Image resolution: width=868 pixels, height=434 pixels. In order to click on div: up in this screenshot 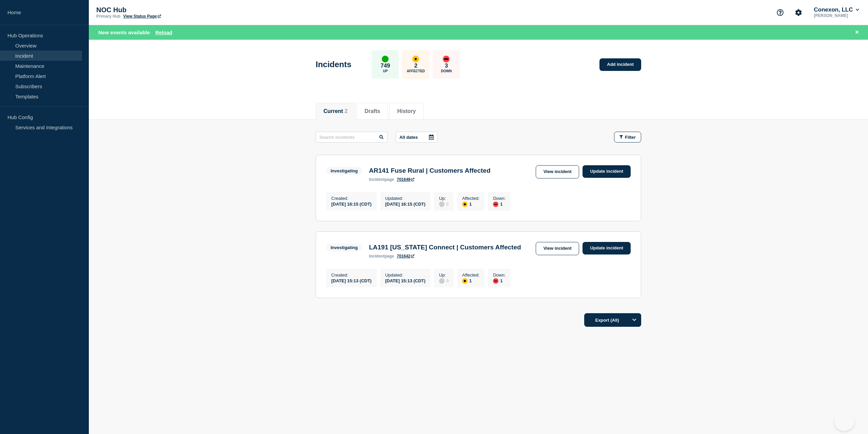, I will do `click(385, 59)`.